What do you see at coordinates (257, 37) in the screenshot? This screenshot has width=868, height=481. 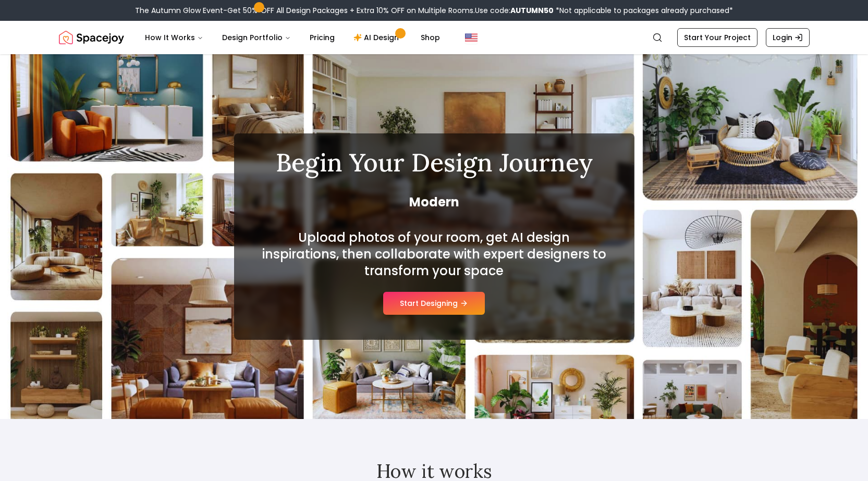 I see `button: Design Portfolio` at bounding box center [257, 37].